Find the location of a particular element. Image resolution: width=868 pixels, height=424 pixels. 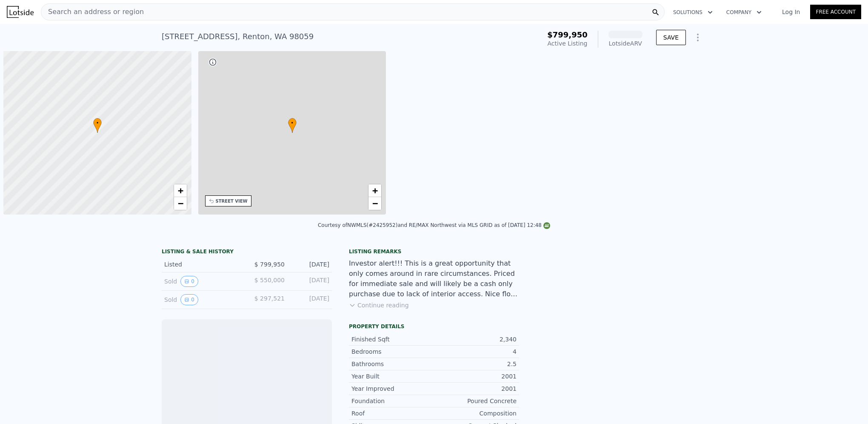

div: Roof is located at coordinates (393, 413).